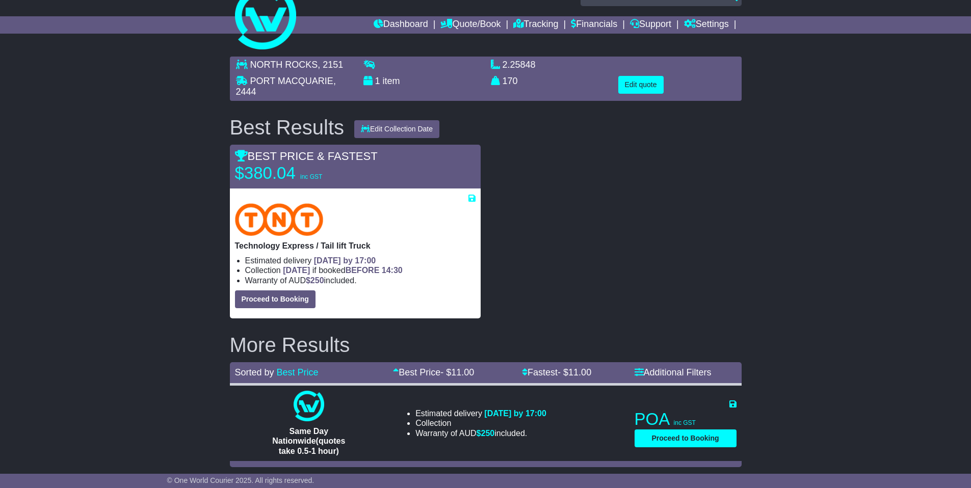 The image size is (971, 488). What do you see at coordinates (396, 129) in the screenshot?
I see `button: Edit Collection Date` at bounding box center [396, 129].